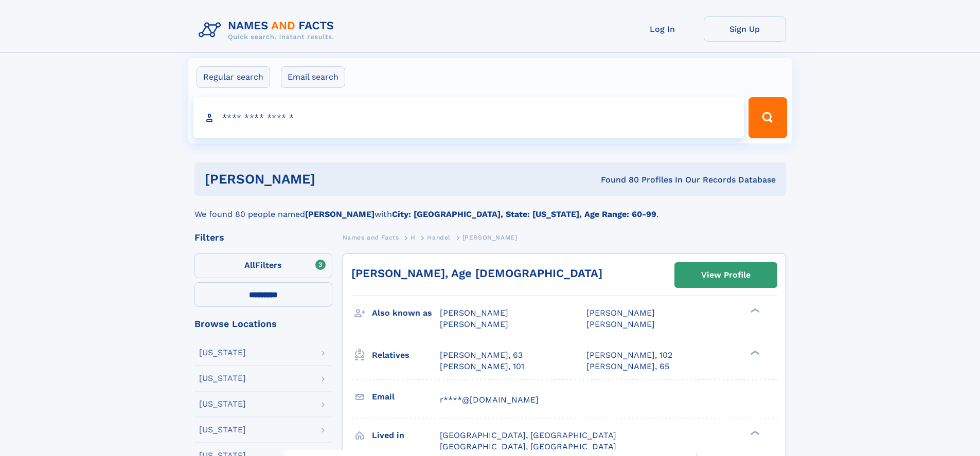 The height and width of the screenshot is (456, 980). What do you see at coordinates (745, 29) in the screenshot?
I see `a: Sign Up` at bounding box center [745, 29].